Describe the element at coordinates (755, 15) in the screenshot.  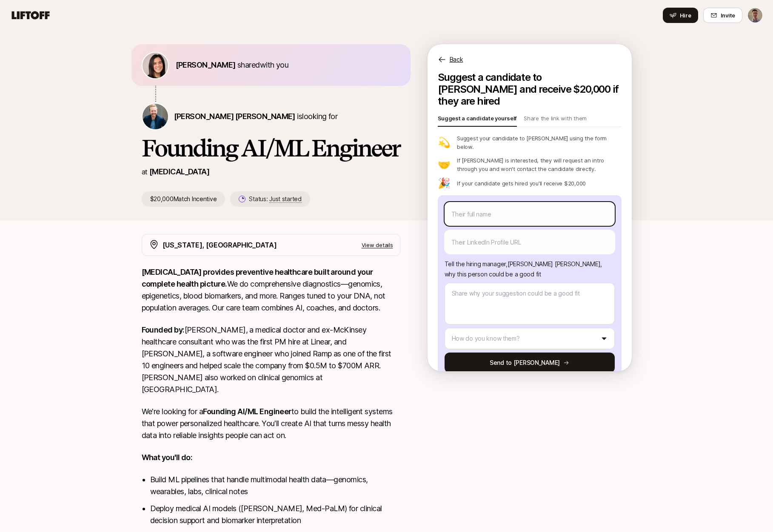
I see `img: Ben Levinson` at that location.